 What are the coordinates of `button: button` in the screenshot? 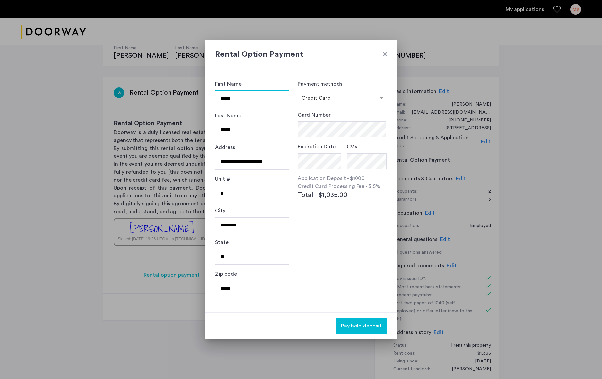 It's located at (361, 326).